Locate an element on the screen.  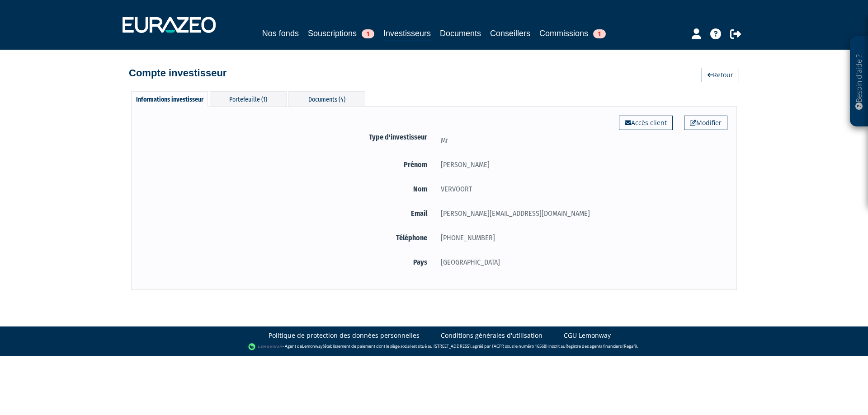
a: Documents is located at coordinates (460, 34).